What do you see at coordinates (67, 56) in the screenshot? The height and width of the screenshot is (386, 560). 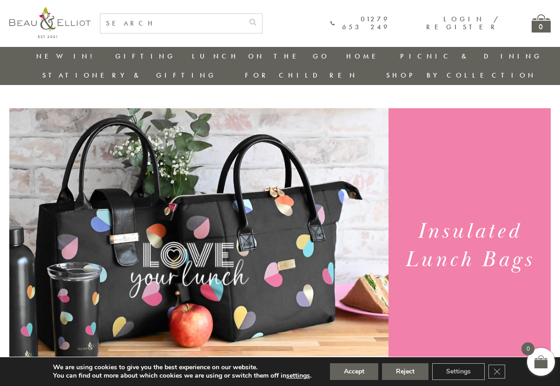 I see `a: New in!` at bounding box center [67, 56].